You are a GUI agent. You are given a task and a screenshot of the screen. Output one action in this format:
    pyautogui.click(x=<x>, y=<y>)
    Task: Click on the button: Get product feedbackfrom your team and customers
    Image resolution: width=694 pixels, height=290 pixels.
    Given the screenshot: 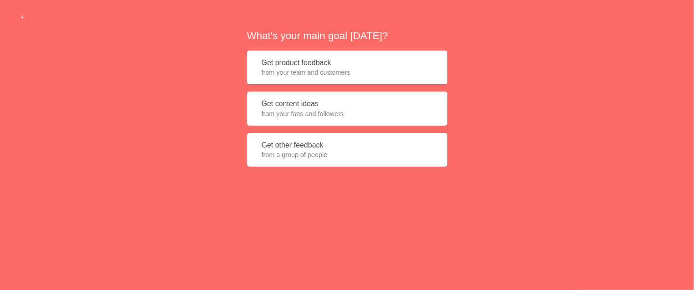 What is the action you would take?
    pyautogui.click(x=347, y=67)
    